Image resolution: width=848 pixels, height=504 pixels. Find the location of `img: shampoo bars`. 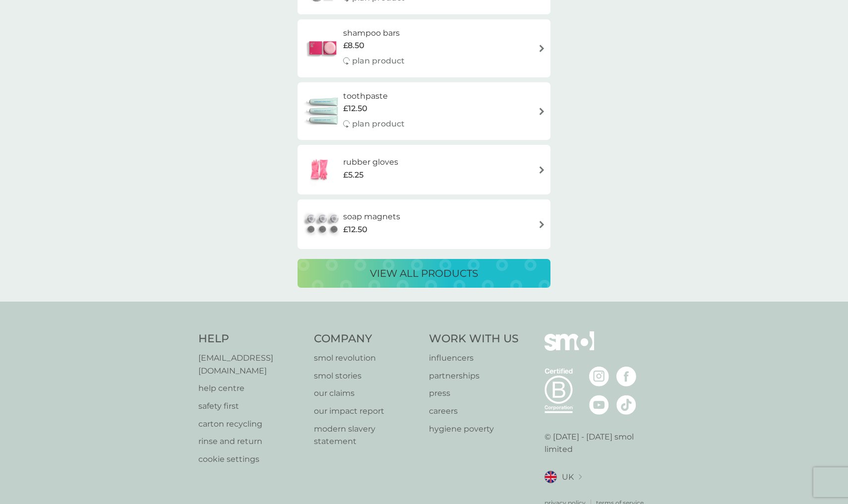

img: shampoo bars is located at coordinates (323, 48).